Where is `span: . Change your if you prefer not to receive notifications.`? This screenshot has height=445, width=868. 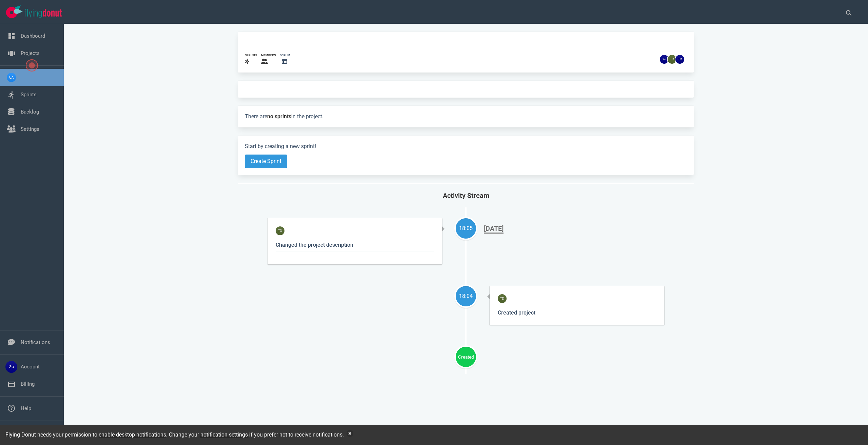
span: . Change your if you prefer not to receive notifications. is located at coordinates (255, 434).